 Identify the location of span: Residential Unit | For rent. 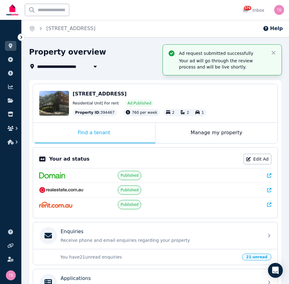
(96, 103).